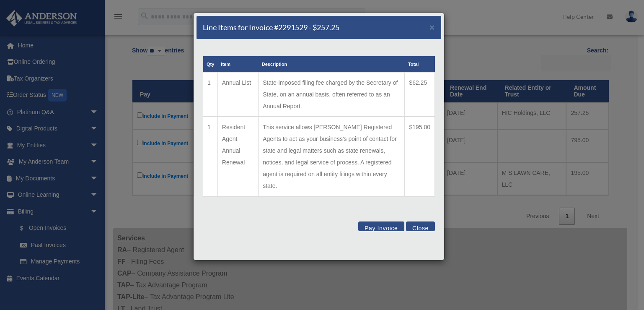  Describe the element at coordinates (332, 95) in the screenshot. I see `td: State-imposed filing fee charged by the Secretary of State, on an annual basis, often referred to...` at that location.